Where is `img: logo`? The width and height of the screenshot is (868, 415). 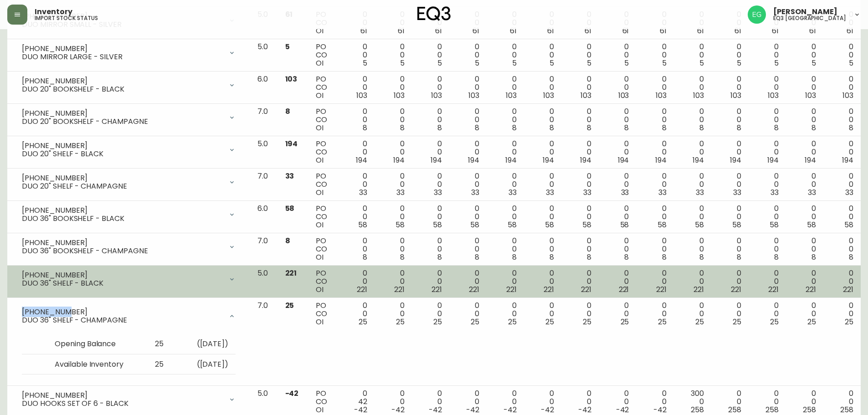
img: logo is located at coordinates (434, 13).